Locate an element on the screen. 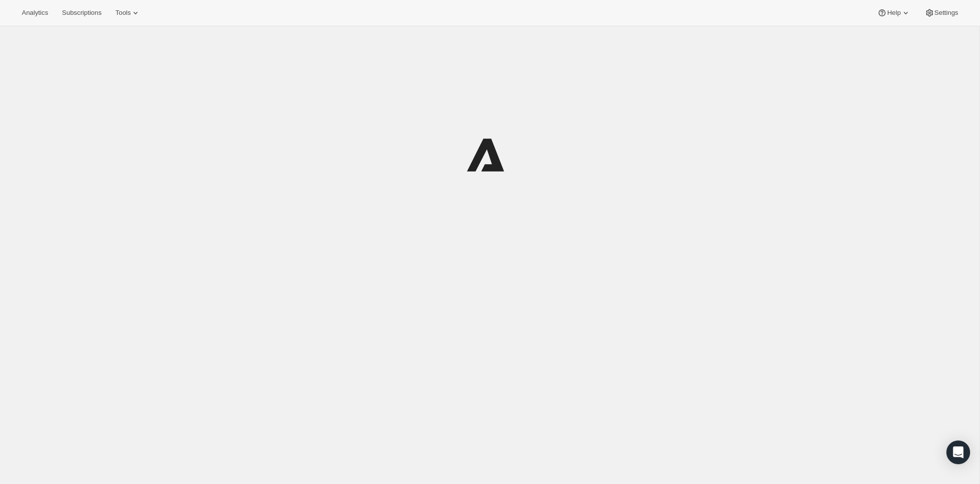 This screenshot has width=980, height=484. span: Analytics is located at coordinates (35, 13).